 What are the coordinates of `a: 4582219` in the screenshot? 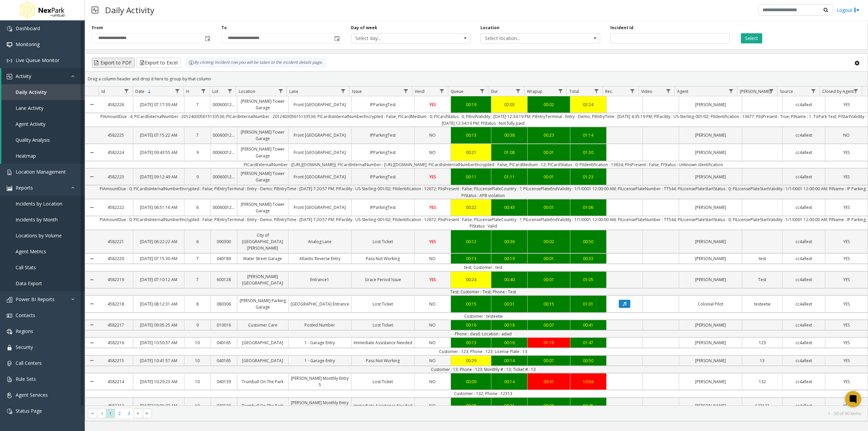 It's located at (116, 280).